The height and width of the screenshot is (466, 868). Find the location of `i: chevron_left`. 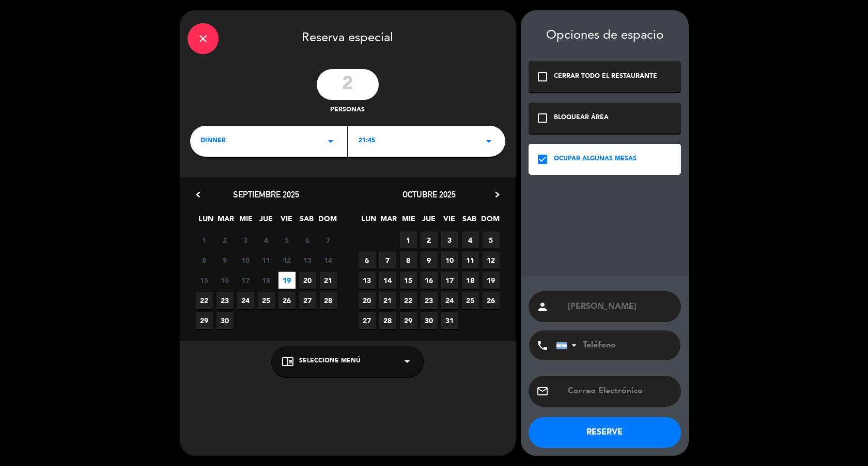

i: chevron_left is located at coordinates (198, 194).